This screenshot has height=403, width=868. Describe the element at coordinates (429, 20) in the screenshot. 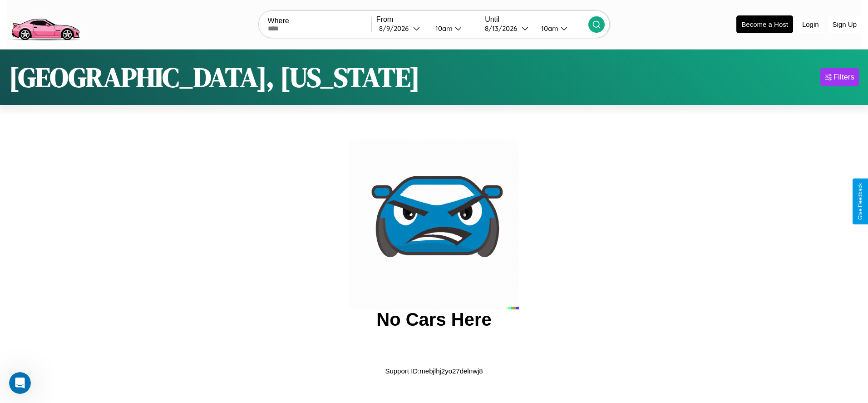

I see `label: From` at that location.